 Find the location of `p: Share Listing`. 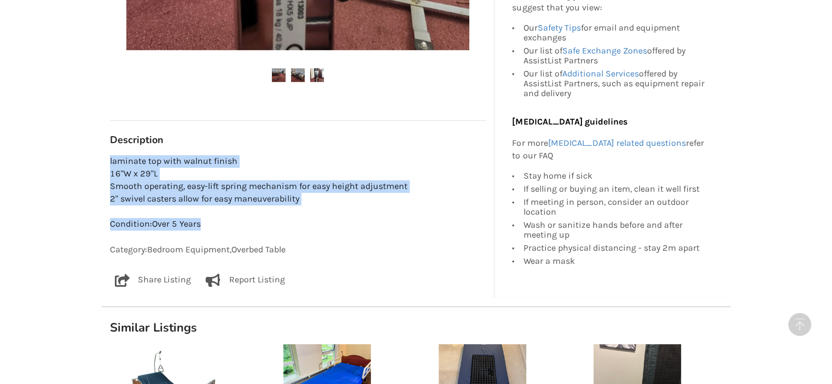

p: Share Listing is located at coordinates (164, 280).